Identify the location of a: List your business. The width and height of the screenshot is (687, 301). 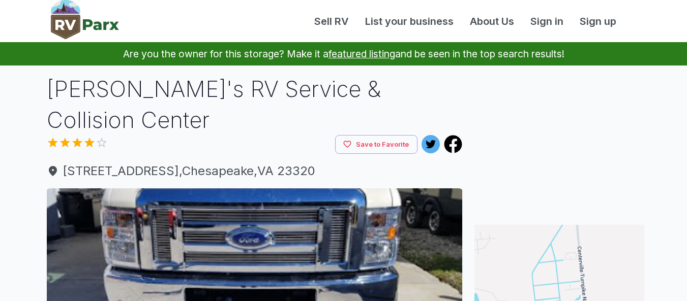
(409, 21).